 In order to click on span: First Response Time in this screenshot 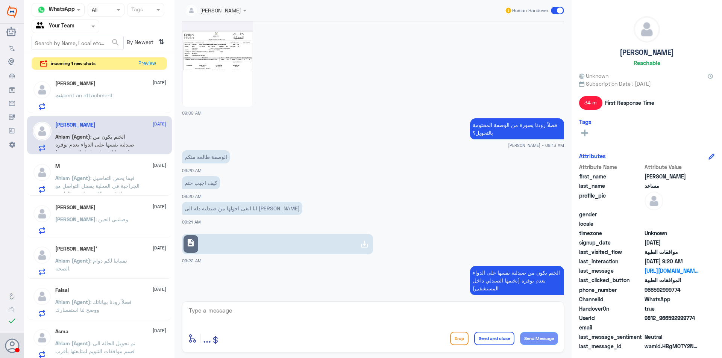, I will do `click(629, 103)`.